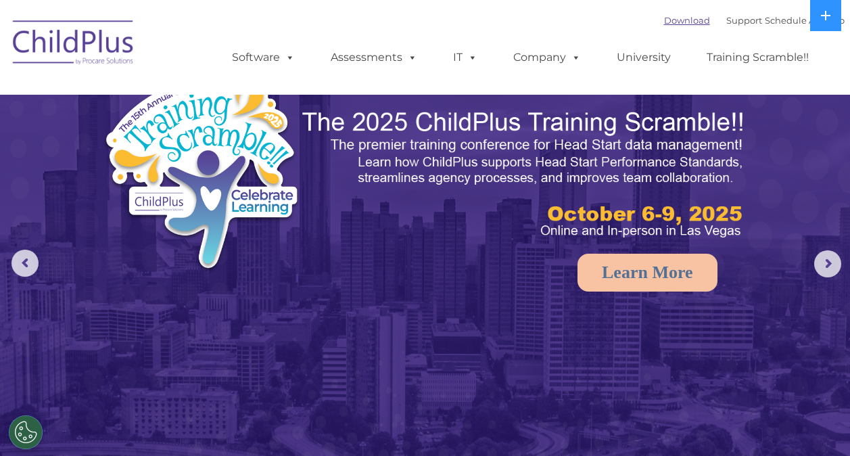  What do you see at coordinates (547, 57) in the screenshot?
I see `a: Company` at bounding box center [547, 57].